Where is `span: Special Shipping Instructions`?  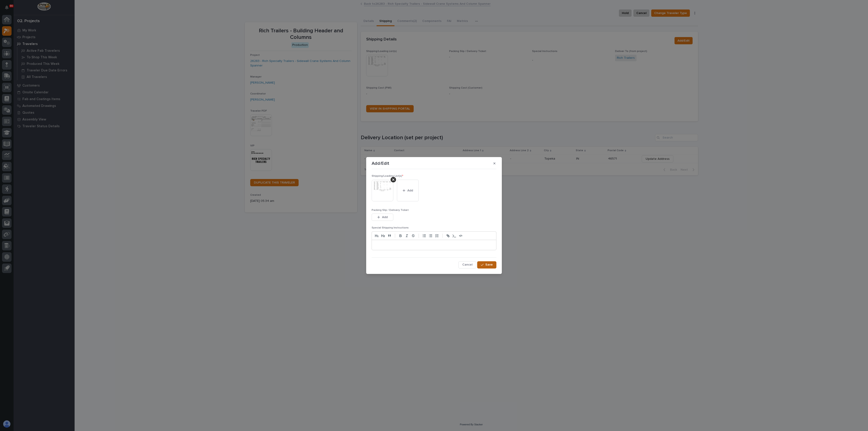 span: Special Shipping Instructions is located at coordinates (390, 228).